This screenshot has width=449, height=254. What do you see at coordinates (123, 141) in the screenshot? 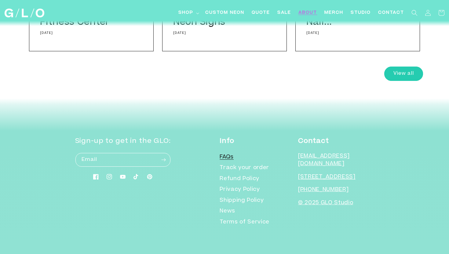
I see `h2: Sign-up to get in the GLO:` at bounding box center [123, 141].